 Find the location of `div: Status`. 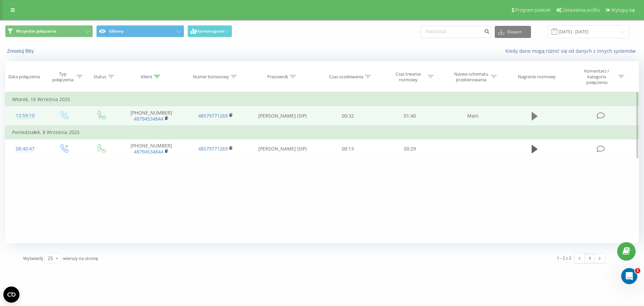

div: Status is located at coordinates (100, 76).